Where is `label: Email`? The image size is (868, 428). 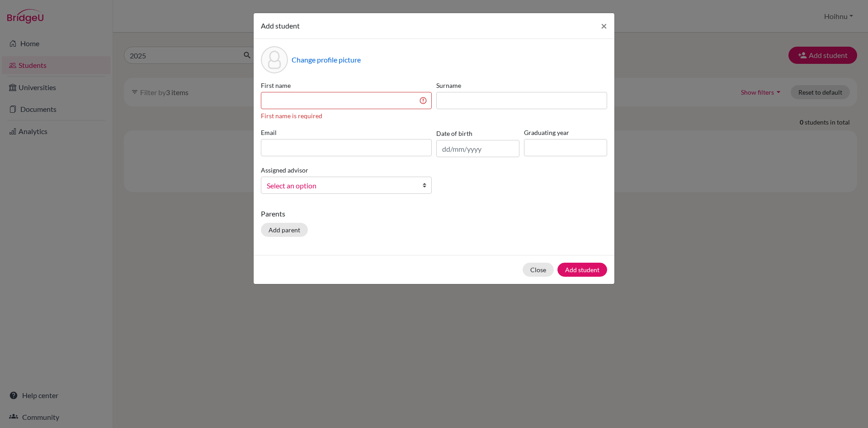
label: Email is located at coordinates (346, 132).